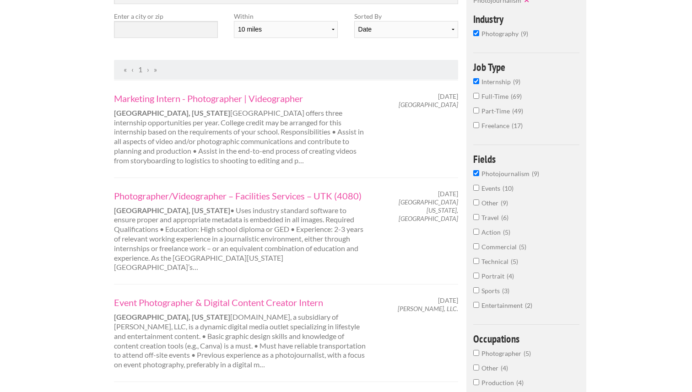  I want to click on a: Page 1, so click(140, 69).